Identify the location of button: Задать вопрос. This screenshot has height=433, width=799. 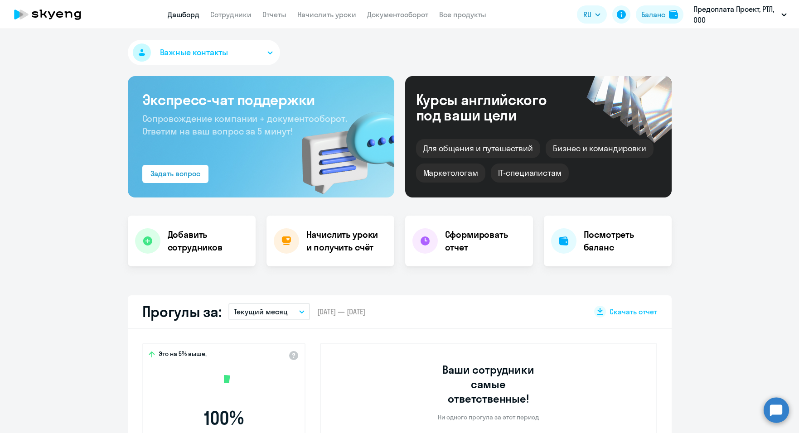
(175, 174).